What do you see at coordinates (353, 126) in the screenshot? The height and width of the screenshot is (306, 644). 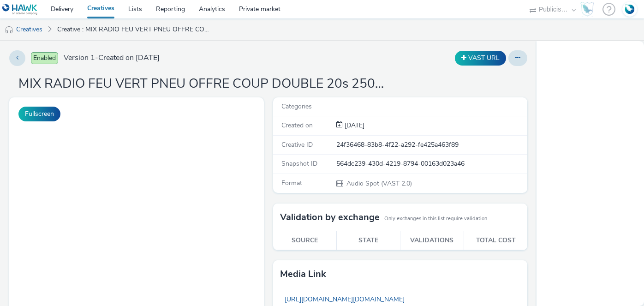 I see `div: Creation 05 September 2025, 14:50` at bounding box center [353, 126].